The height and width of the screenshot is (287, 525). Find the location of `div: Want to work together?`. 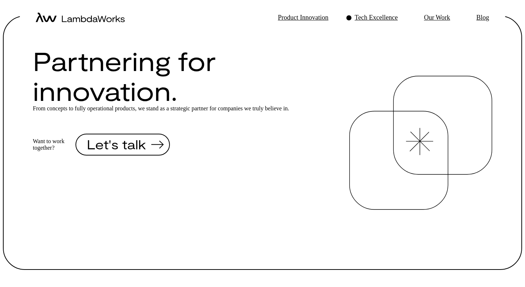

div: Want to work together? is located at coordinates (49, 145).